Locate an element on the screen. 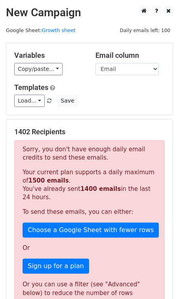 This screenshot has width=179, height=299. a: Daily emails left: 100 is located at coordinates (145, 30).